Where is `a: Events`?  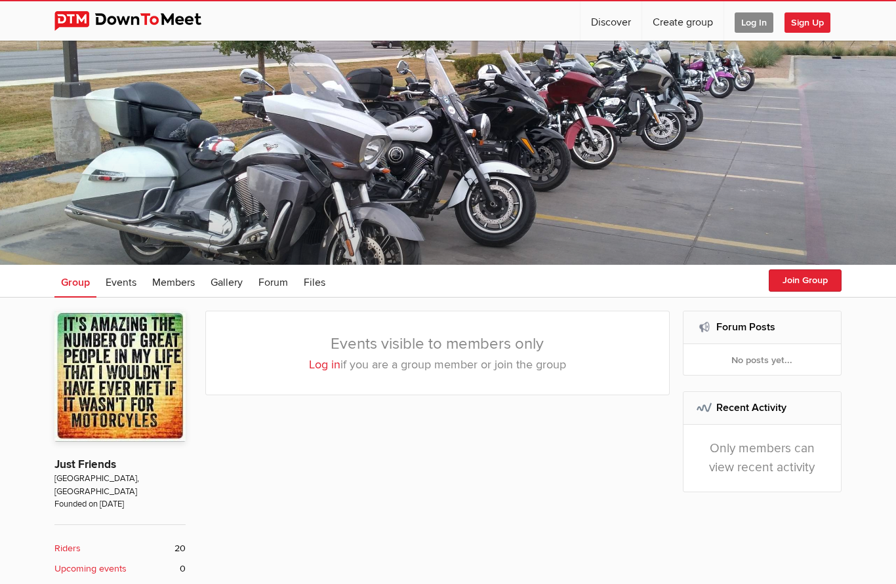
a: Events is located at coordinates (121, 281).